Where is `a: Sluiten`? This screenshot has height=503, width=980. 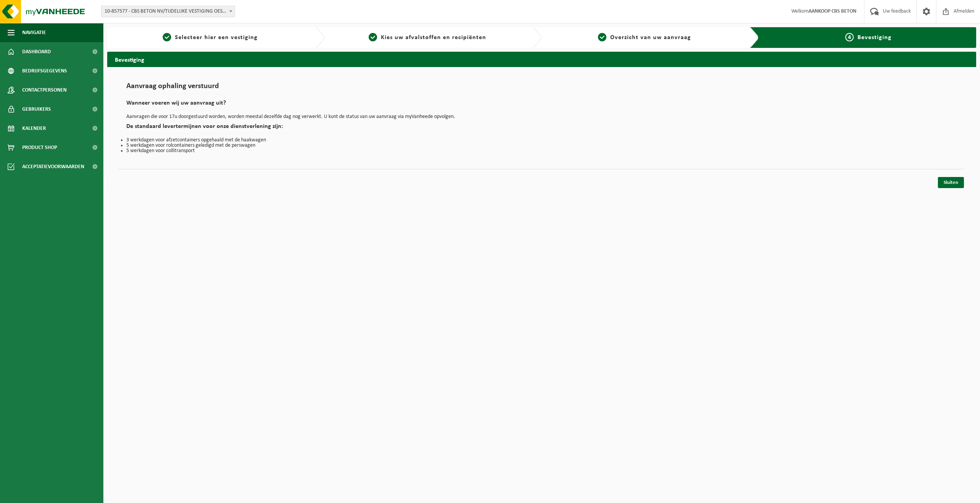 a: Sluiten is located at coordinates (951, 182).